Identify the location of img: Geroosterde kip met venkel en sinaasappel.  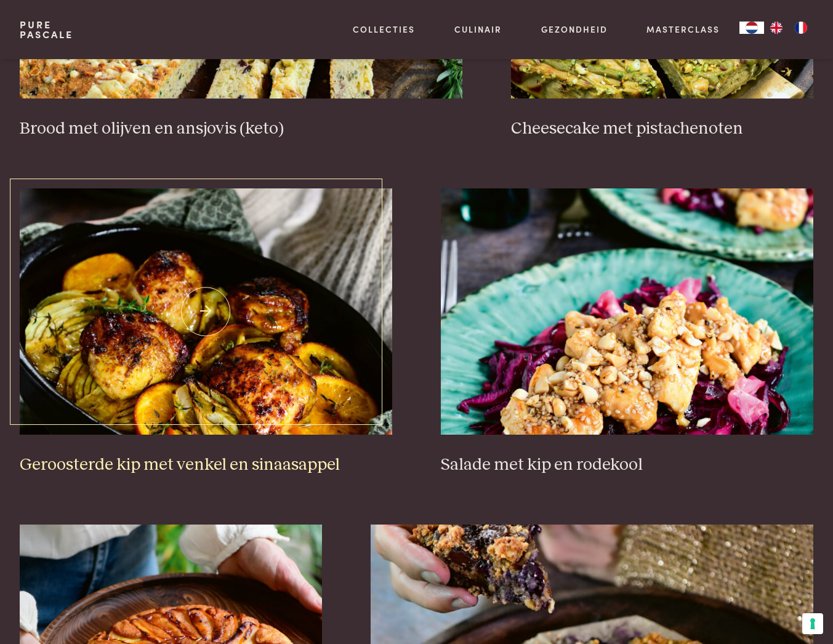
(206, 311).